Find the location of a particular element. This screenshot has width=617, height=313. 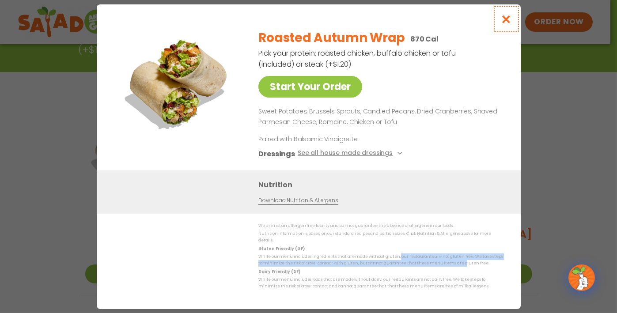

h3: Dressings is located at coordinates (276, 153).